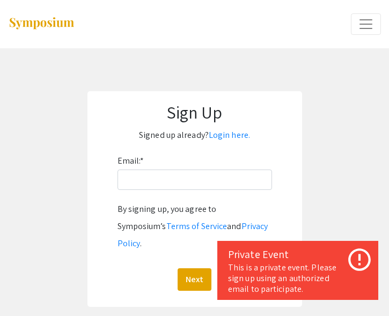  I want to click on button: Next, so click(194, 280).